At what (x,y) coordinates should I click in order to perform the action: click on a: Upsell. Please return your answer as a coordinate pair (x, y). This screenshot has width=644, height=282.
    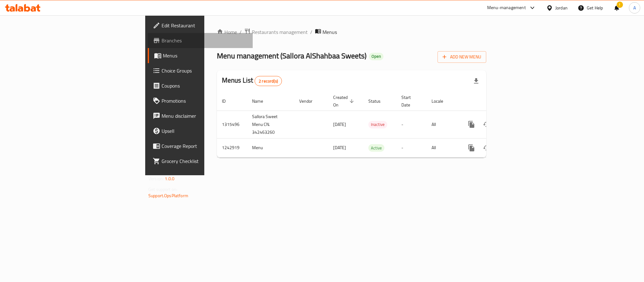
    Looking at the image, I should click on (200, 131).